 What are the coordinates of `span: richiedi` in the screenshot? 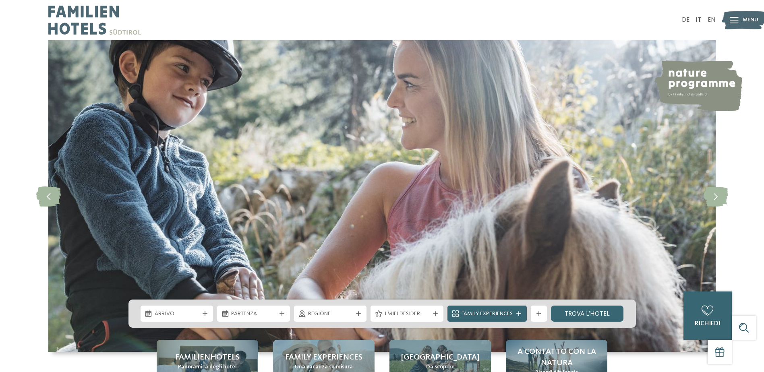 It's located at (708, 324).